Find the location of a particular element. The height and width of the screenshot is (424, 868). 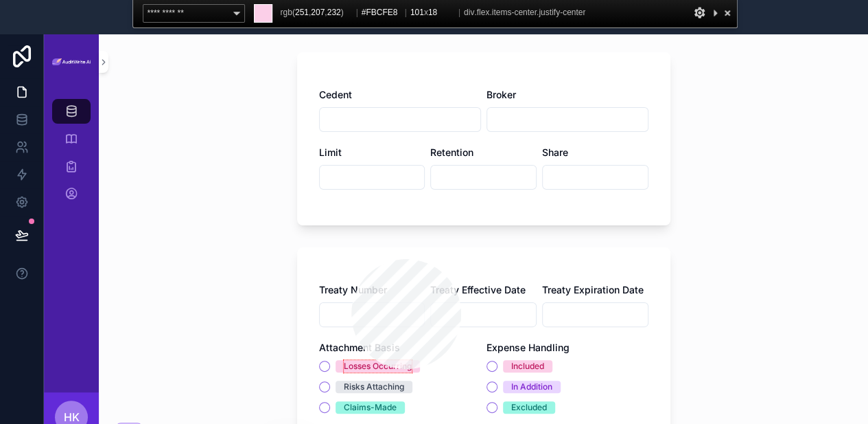

div: scrollable content is located at coordinates (72, 157).